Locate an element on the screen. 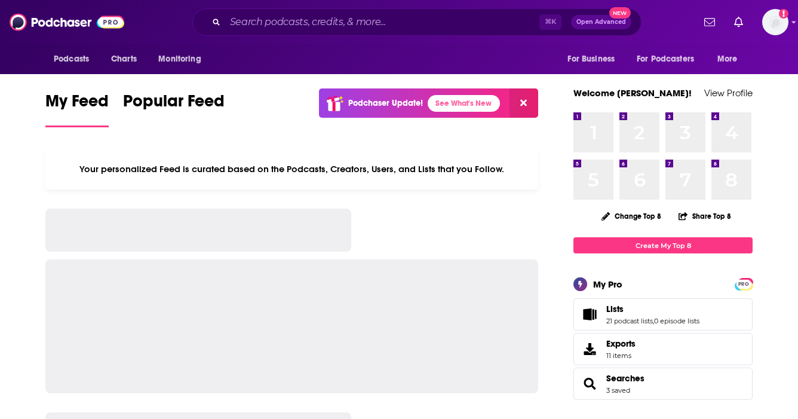 This screenshot has height=419, width=798. a: Create My Top 8 is located at coordinates (663, 245).